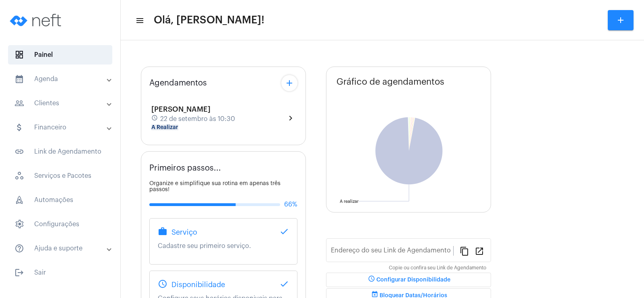  What do you see at coordinates (291, 118) in the screenshot?
I see `mat-icon: chevron_right` at bounding box center [291, 118].